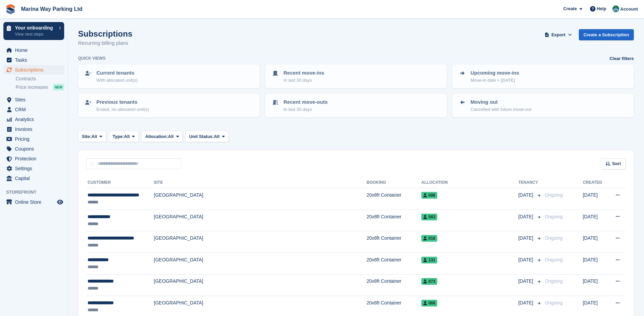  I want to click on span: Pricing, so click(35, 139).